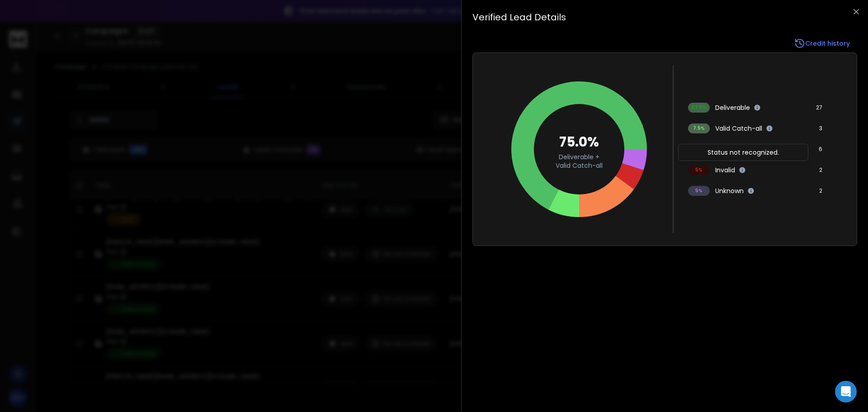  What do you see at coordinates (725, 170) in the screenshot?
I see `p: Invalid` at bounding box center [725, 170].